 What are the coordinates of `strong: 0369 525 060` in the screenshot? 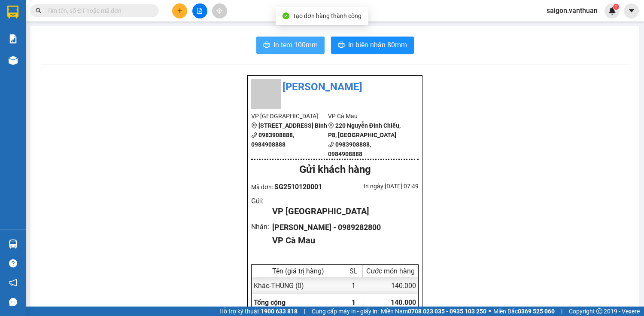 It's located at (536, 311).